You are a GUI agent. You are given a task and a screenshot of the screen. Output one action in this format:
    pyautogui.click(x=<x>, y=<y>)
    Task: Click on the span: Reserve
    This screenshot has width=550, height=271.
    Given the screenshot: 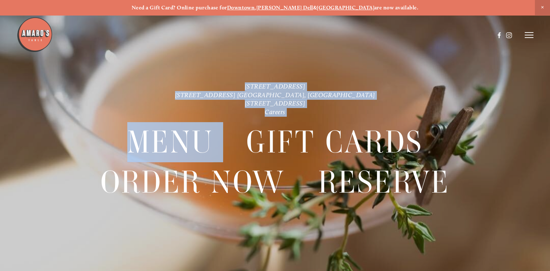 What is the action you would take?
    pyautogui.click(x=384, y=182)
    